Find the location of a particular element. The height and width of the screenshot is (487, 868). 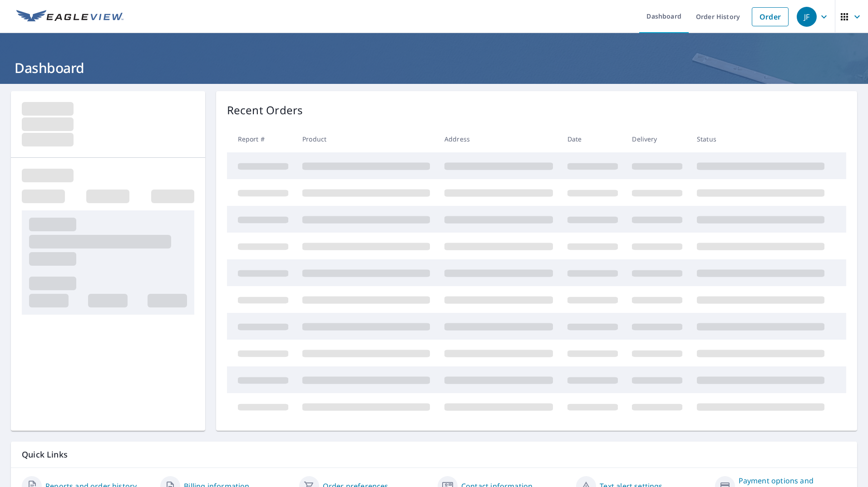

th: Date is located at coordinates (593, 138).